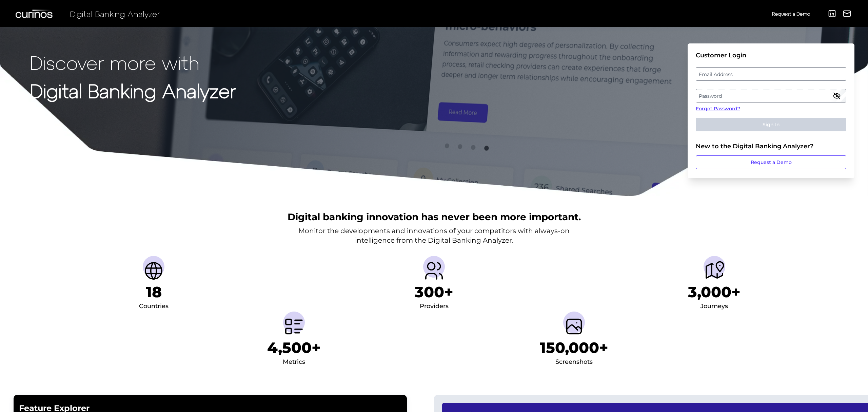  Describe the element at coordinates (771, 56) in the screenshot. I see `div: Customer Login` at that location.